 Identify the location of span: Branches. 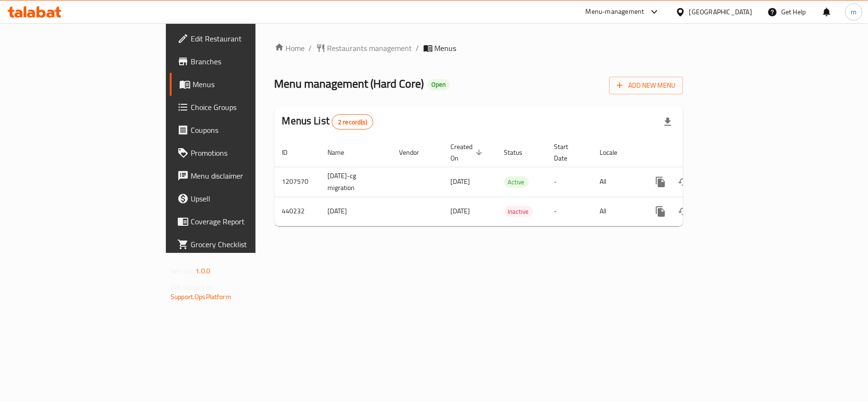
(247, 61).